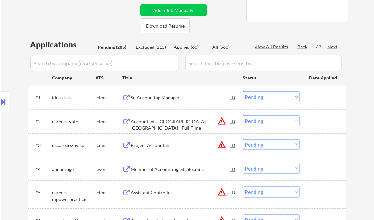 This screenshot has width=374, height=220. Describe the element at coordinates (263, 63) in the screenshot. I see `input: Search by title (case sensitive)` at that location.